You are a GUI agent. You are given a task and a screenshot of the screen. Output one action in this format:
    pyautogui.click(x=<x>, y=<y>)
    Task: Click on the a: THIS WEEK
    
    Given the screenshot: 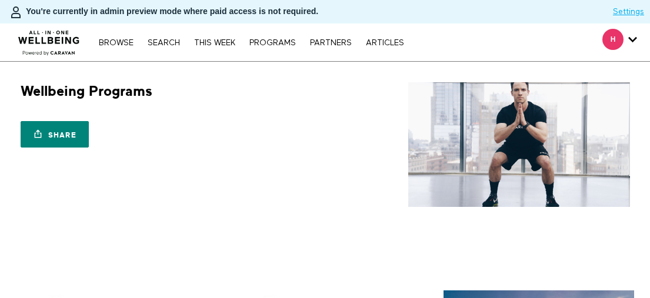 What is the action you would take?
    pyautogui.click(x=215, y=43)
    